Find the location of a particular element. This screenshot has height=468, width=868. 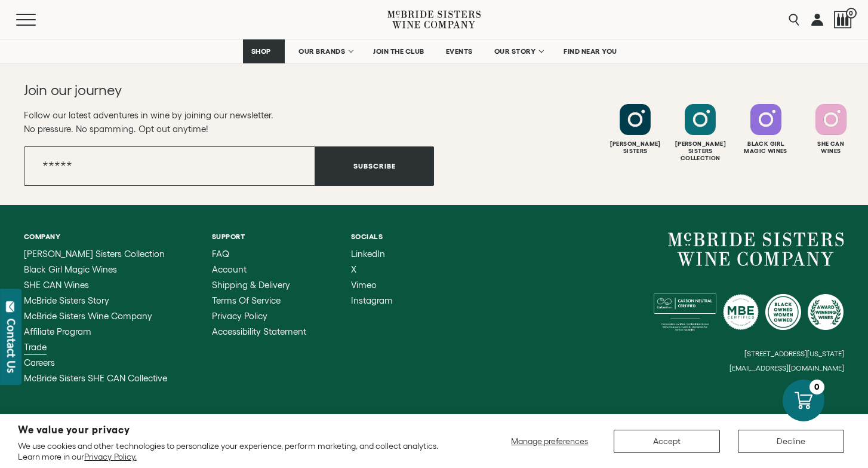

span: LinkedIn is located at coordinates (367, 253).